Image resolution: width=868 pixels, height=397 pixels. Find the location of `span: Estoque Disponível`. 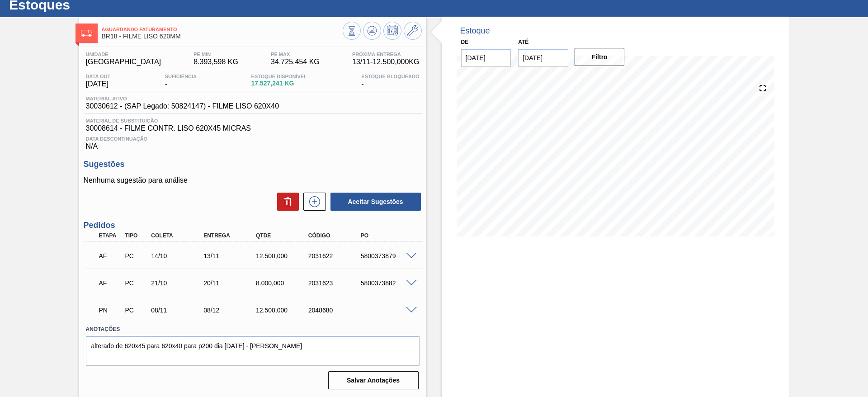

span: Estoque Disponível is located at coordinates (279, 77).